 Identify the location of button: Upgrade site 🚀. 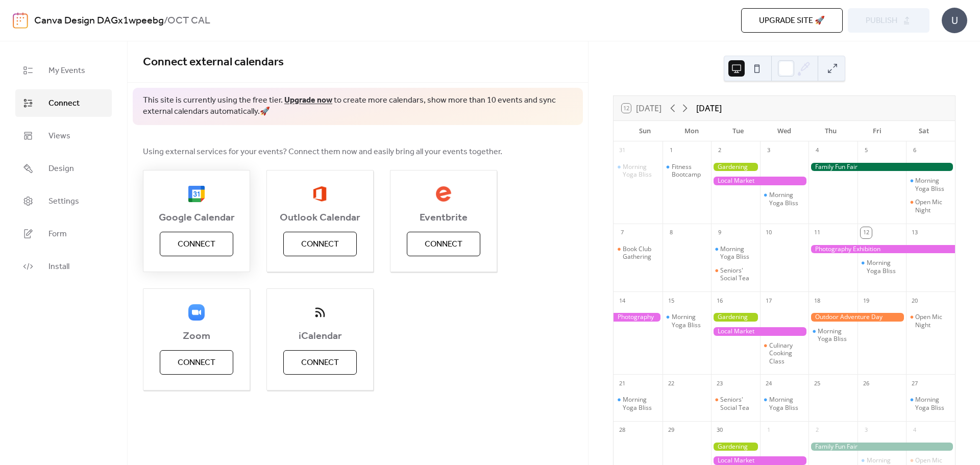
(791, 20).